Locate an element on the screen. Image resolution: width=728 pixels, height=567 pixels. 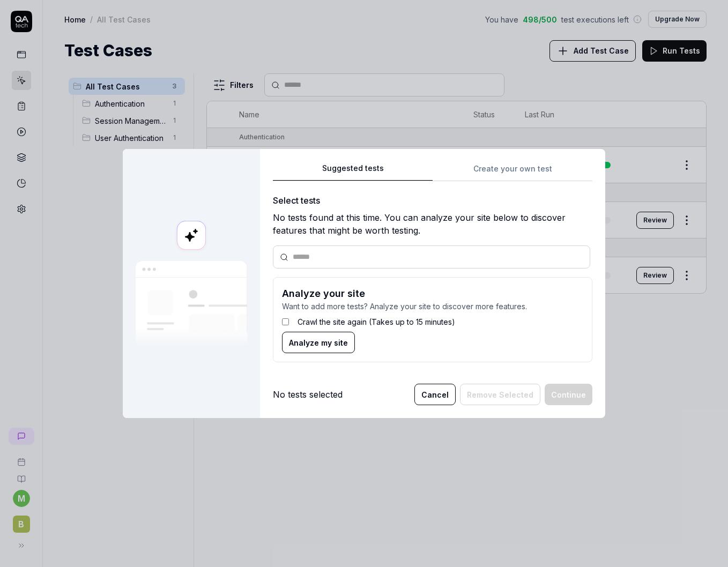
p: Want to add more tests? Analyze your site to discover more features. is located at coordinates (433, 306).